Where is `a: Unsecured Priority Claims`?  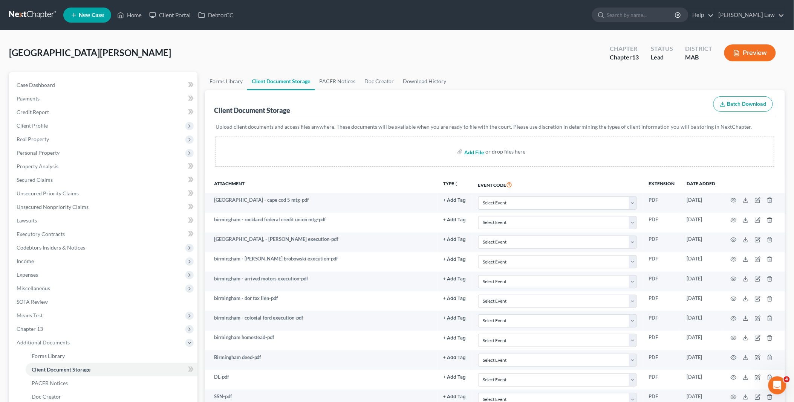 a: Unsecured Priority Claims is located at coordinates (104, 194).